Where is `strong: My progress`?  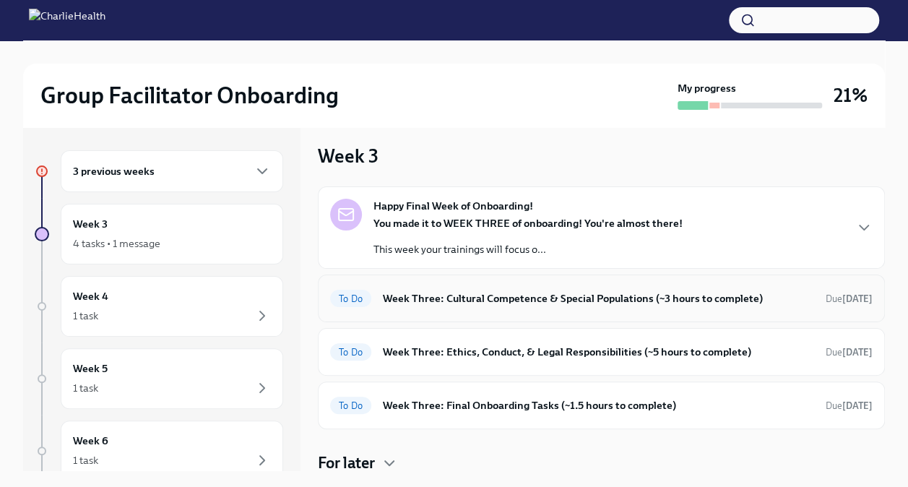 strong: My progress is located at coordinates (706, 88).